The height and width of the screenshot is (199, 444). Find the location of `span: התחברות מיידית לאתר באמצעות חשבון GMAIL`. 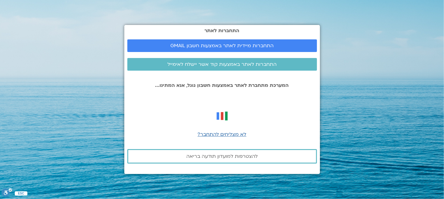

span: התחברות מיידית לאתר באמצעות חשבון GMAIL is located at coordinates (222, 46).